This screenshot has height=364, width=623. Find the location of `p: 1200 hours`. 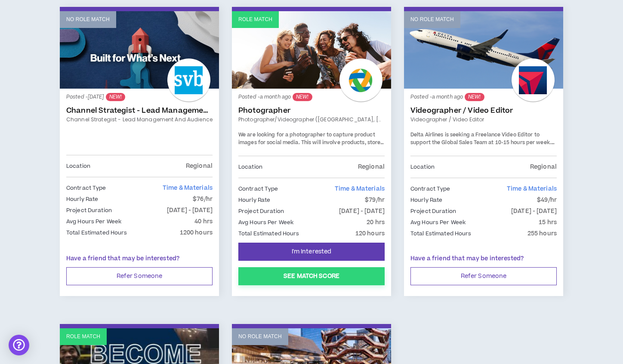

p: 1200 hours is located at coordinates (196, 233).